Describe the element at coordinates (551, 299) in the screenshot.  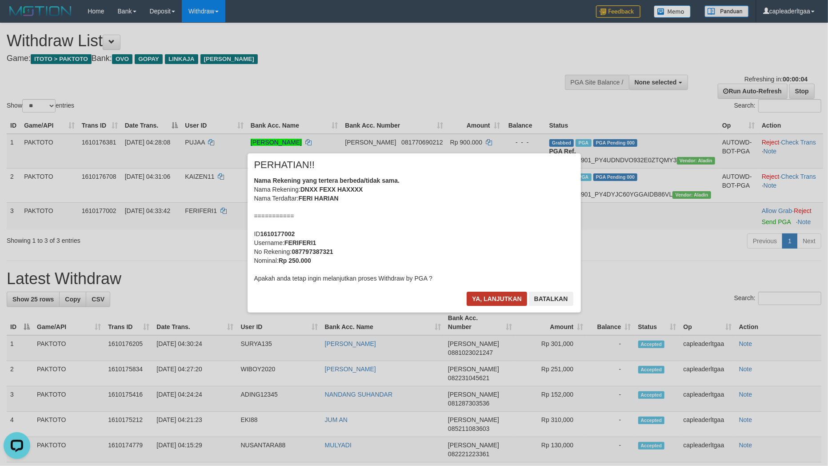
I see `button: Batalkan` at that location.